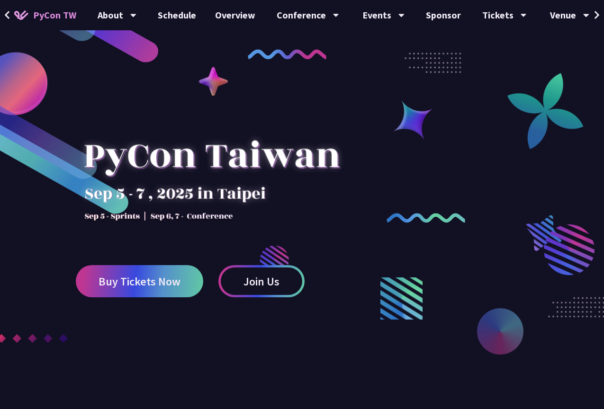 This screenshot has width=604, height=409. I want to click on button: Buy Tickets Now, so click(139, 281).